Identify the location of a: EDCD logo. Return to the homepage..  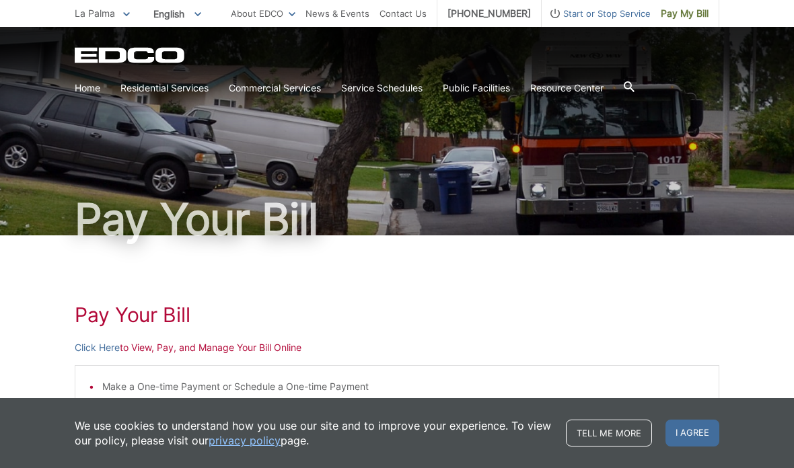
(131, 55).